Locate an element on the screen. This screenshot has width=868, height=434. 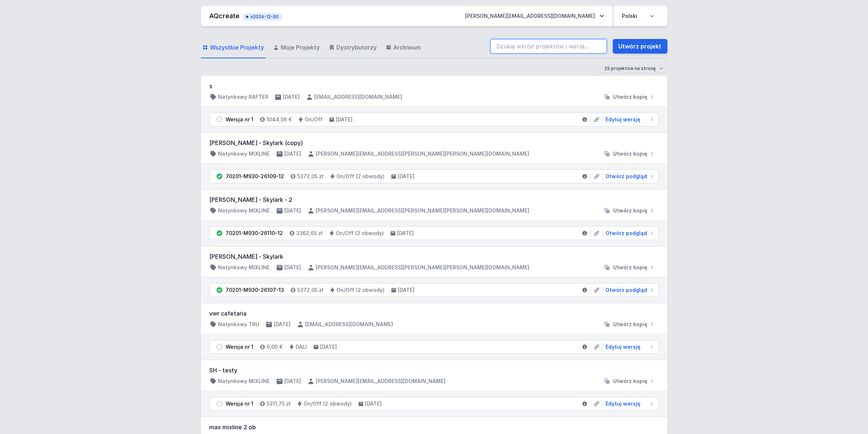
h4: 5311,75 zł is located at coordinates (279, 404).